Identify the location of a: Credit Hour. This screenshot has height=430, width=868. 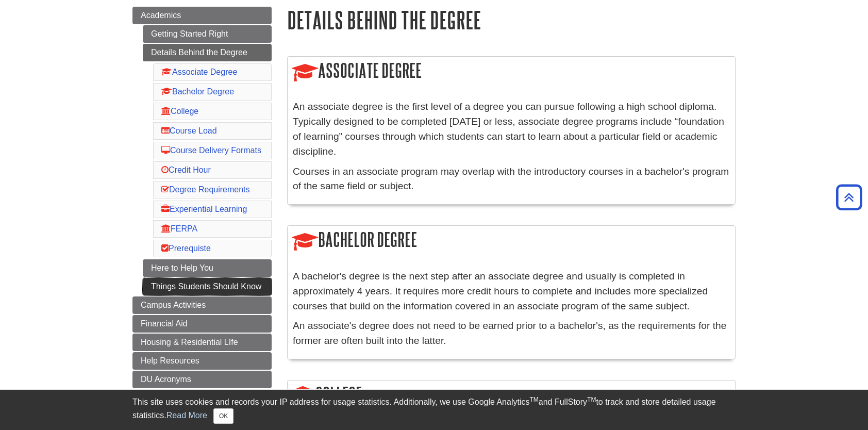
(186, 169).